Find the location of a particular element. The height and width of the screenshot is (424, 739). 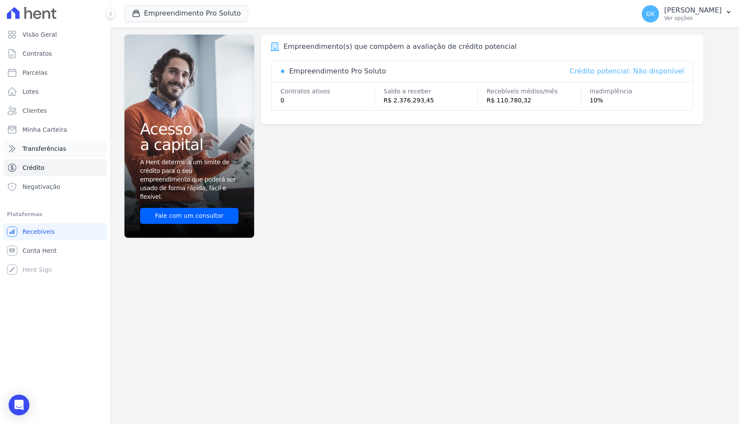

div: R$ 110.780,32 is located at coordinates (534, 100).